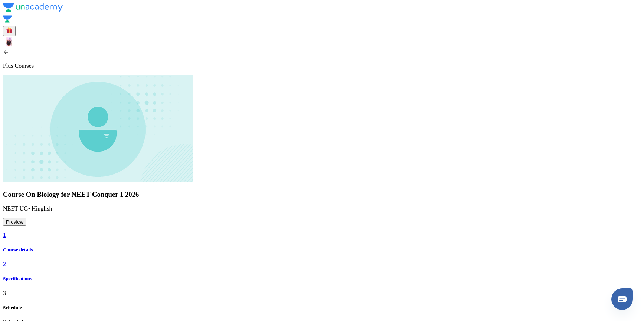 Image resolution: width=644 pixels, height=321 pixels. I want to click on p: 1, so click(322, 235).